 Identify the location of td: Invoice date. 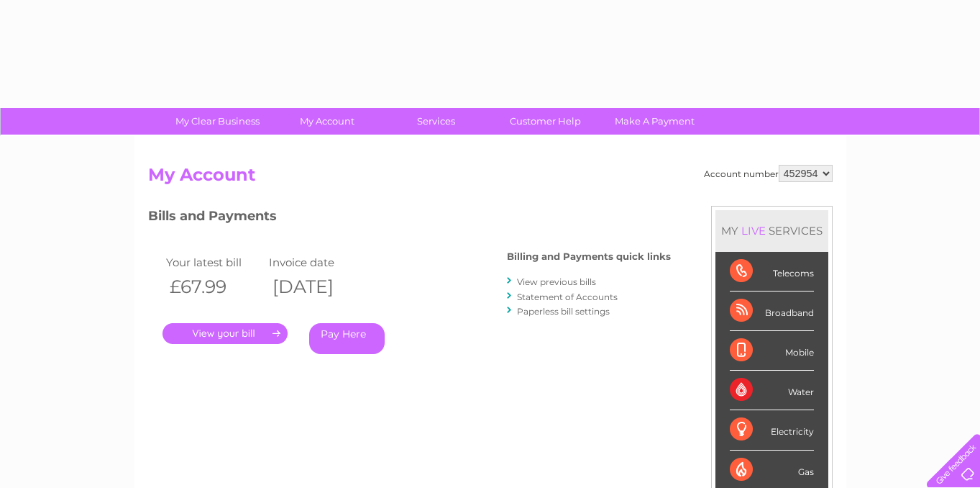
(317, 261).